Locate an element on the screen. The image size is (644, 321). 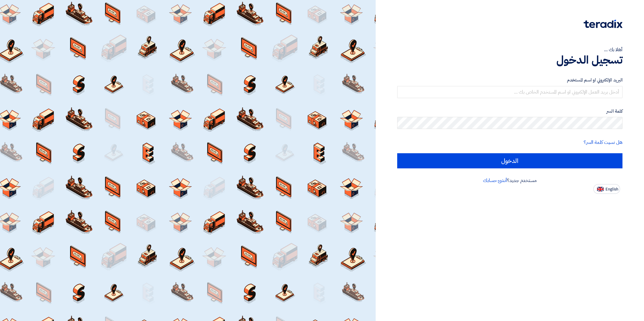
img: en-US.png is located at coordinates (600, 189).